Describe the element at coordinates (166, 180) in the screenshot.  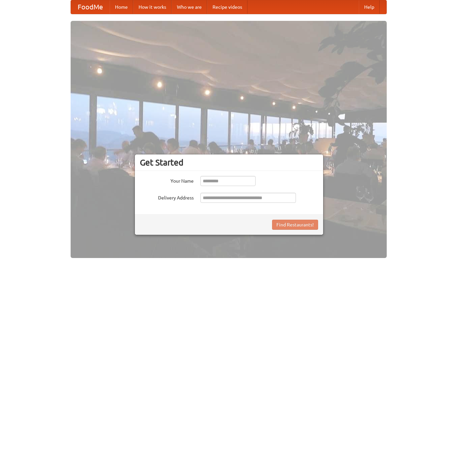
I see `label: Your Name` at that location.